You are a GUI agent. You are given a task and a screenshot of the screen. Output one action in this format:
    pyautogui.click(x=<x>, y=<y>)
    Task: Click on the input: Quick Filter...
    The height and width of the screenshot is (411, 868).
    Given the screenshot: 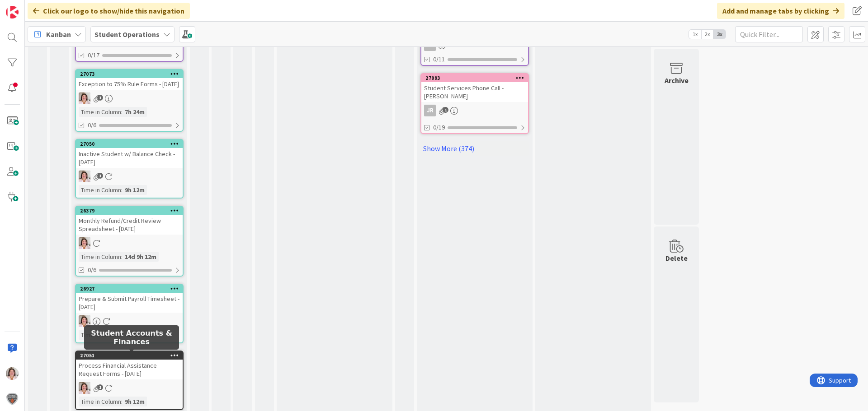 What is the action you would take?
    pyautogui.click(x=769, y=34)
    